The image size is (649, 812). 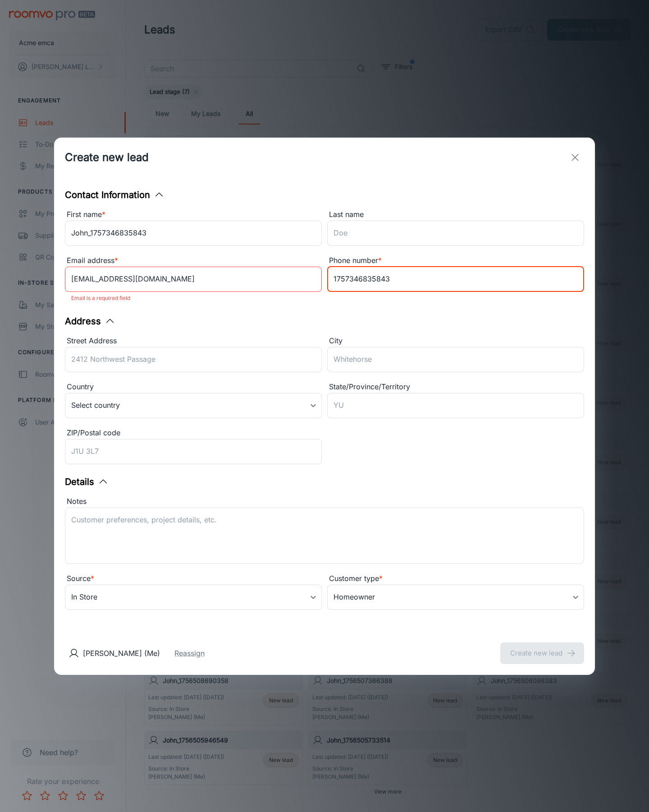 I want to click on input: YU, so click(x=456, y=406).